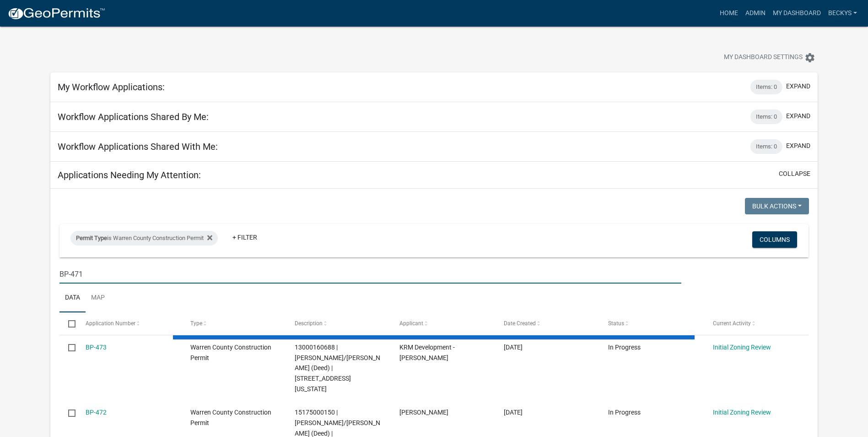 The width and height of the screenshot is (868, 437). Describe the element at coordinates (111, 87) in the screenshot. I see `h5: My Workflow Applications:` at that location.